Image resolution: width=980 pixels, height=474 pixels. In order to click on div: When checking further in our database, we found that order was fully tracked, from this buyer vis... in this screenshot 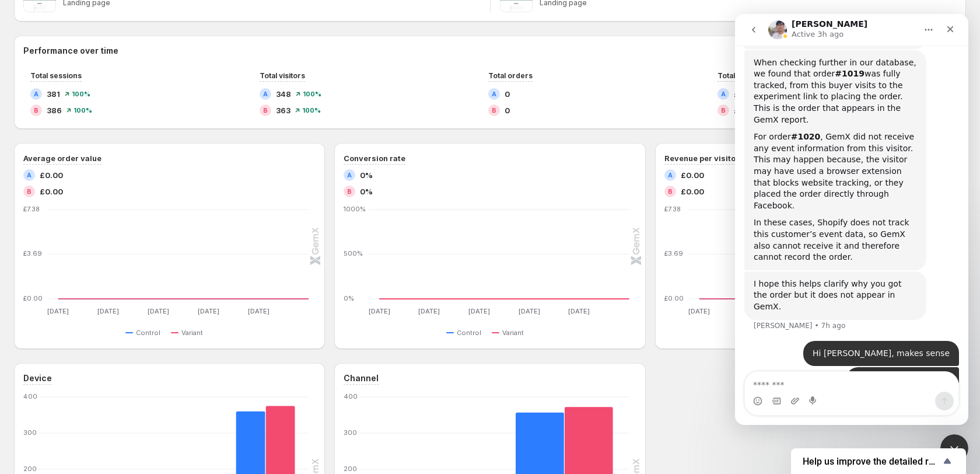, I will do `click(100, 78)`.